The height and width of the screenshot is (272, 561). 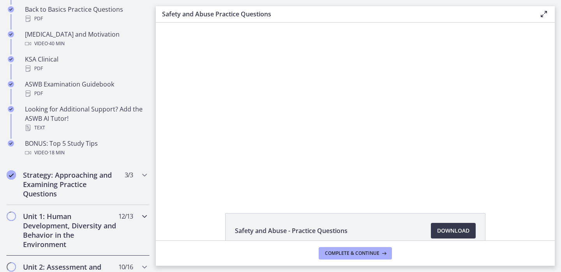 I want to click on span: · 18 min, so click(x=56, y=153).